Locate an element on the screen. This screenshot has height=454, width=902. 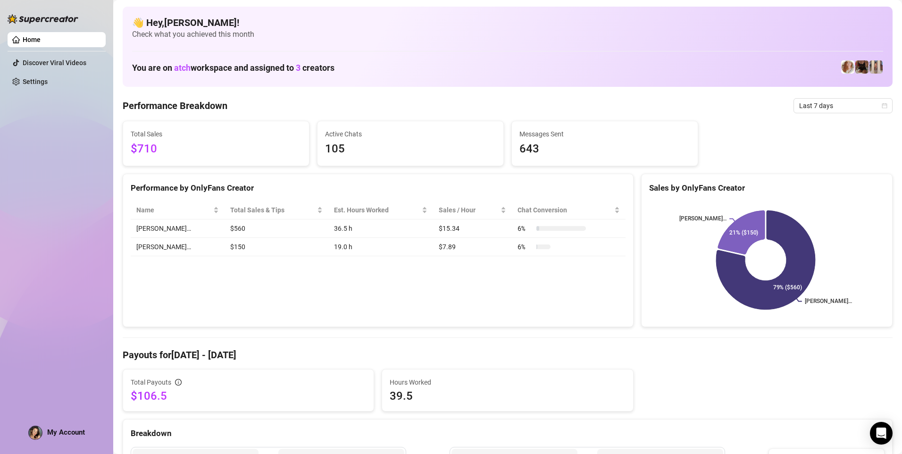
th: Total Sales & Tips is located at coordinates (276, 210).